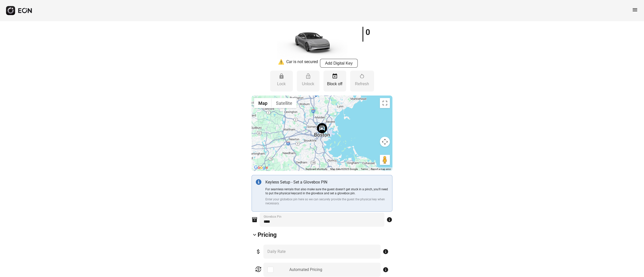 The width and height of the screenshot is (644, 277). What do you see at coordinates (306, 270) in the screenshot?
I see `div: Automated Pricing` at bounding box center [306, 270].